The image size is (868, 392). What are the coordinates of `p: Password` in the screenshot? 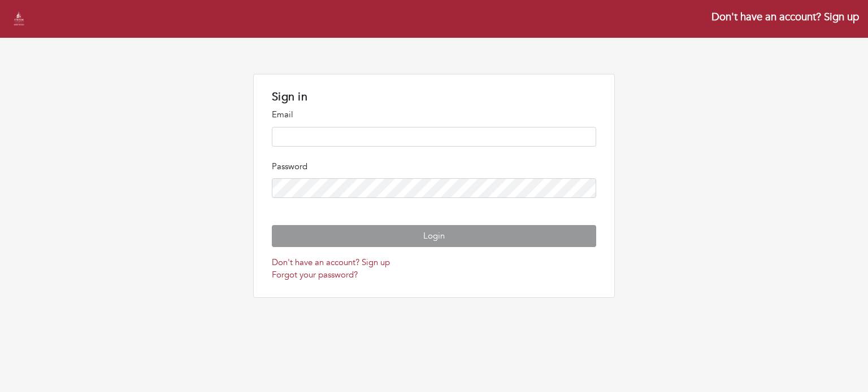 It's located at (434, 167).